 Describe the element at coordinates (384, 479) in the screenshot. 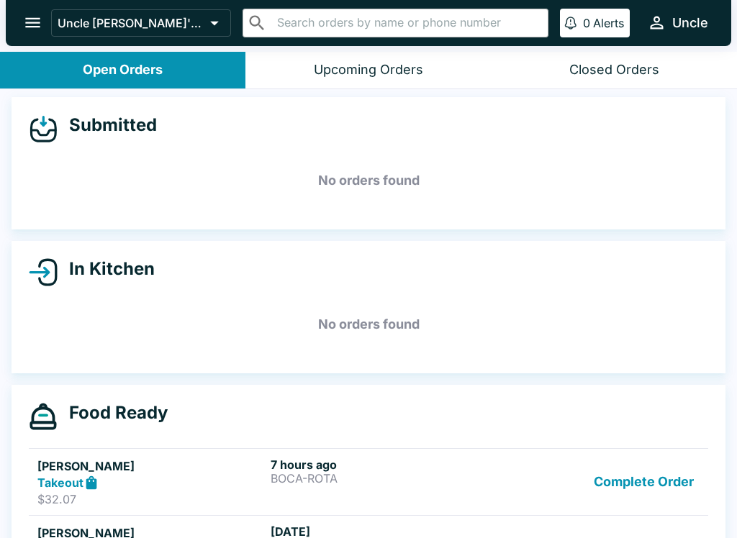

I see `p: BOCA-ROTA` at that location.